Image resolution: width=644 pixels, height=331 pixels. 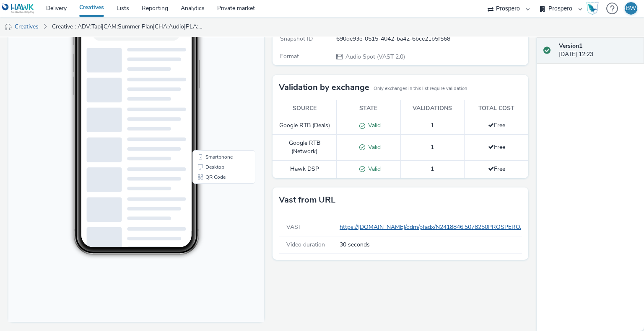 What do you see at coordinates (206, 188) in the screenshot?
I see `span: Desktop` at bounding box center [206, 188].